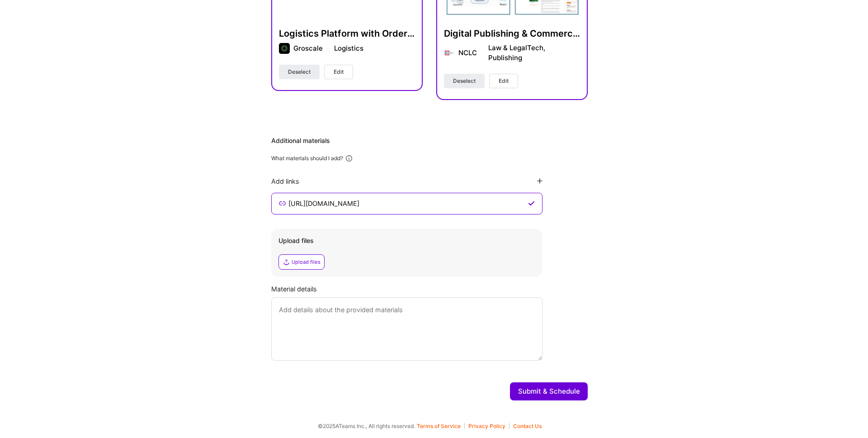  I want to click on i: icon LinkSecondary, so click(282, 204).